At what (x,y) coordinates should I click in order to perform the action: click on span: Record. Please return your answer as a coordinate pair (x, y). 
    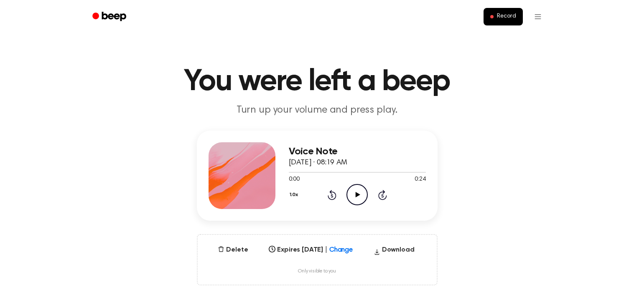
    Looking at the image, I should click on (506, 17).